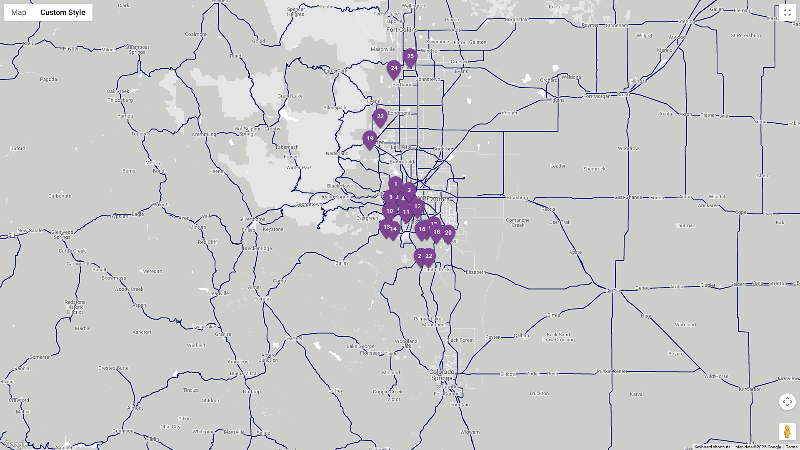 The width and height of the screenshot is (800, 450). Describe the element at coordinates (421, 259) in the screenshot. I see `div: 21` at that location.